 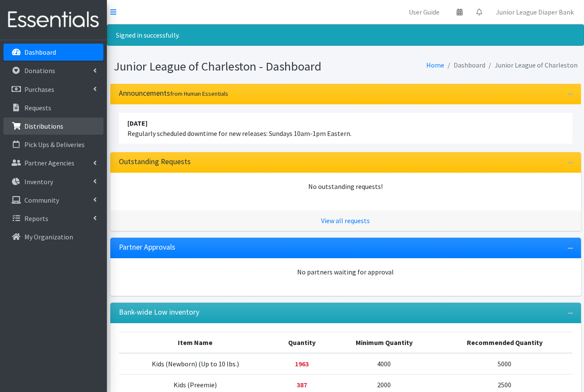 What do you see at coordinates (535, 12) in the screenshot?
I see `a: Junior League Diaper Bank` at bounding box center [535, 12].